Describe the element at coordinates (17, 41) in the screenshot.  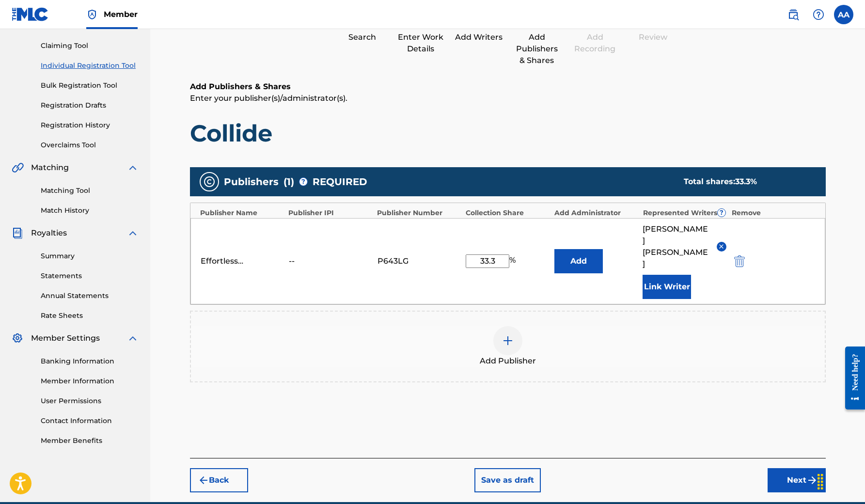
I see `div: Open Resource Center` at that location.